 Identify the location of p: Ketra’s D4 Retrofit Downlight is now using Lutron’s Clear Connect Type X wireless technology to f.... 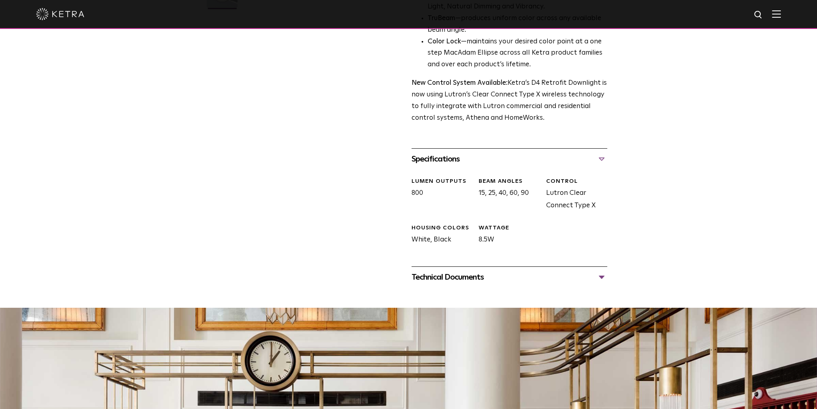
(509, 101).